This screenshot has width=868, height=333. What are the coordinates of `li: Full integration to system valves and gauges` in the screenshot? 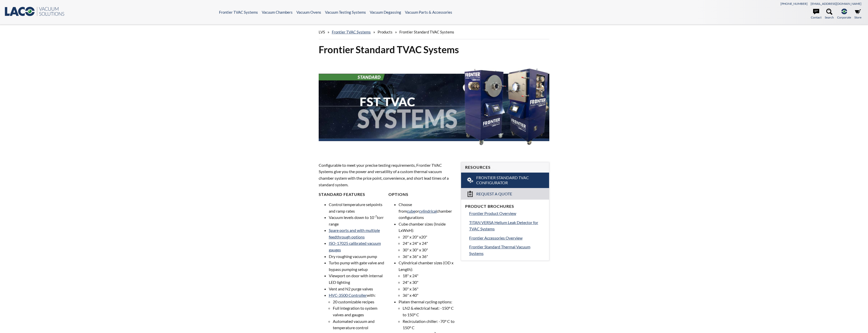 It's located at (359, 311).